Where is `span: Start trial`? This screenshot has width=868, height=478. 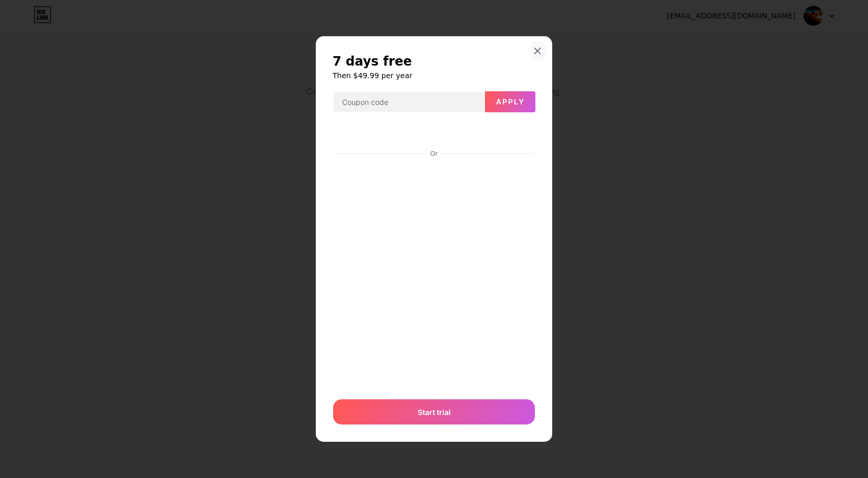 span: Start trial is located at coordinates (434, 412).